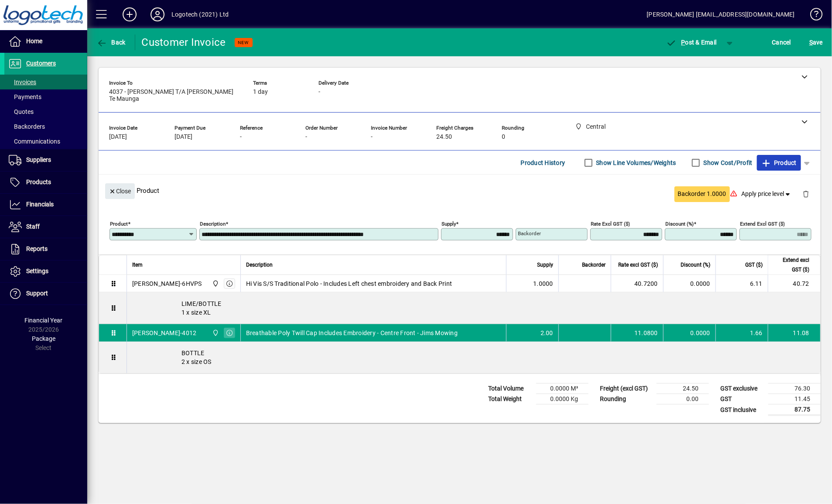 This screenshot has width=832, height=504. What do you see at coordinates (683, 42) in the screenshot?
I see `span: P` at bounding box center [683, 42].